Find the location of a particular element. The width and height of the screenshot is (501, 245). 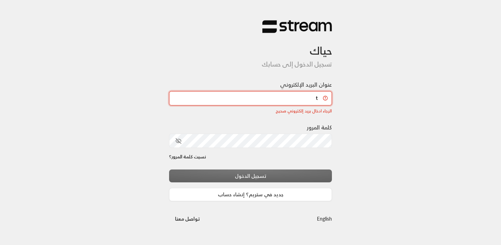

input: اكتب بريدك الإلكتروني هنا is located at coordinates (251, 98).